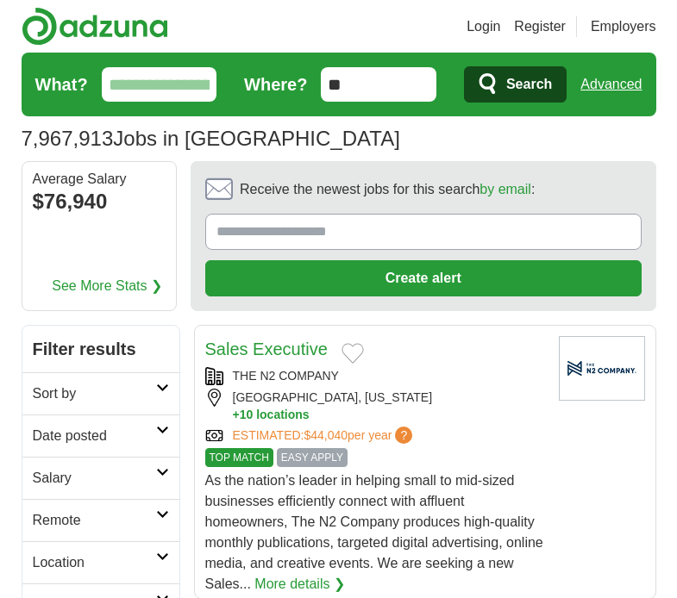 The width and height of the screenshot is (677, 598). What do you see at coordinates (94, 436) in the screenshot?
I see `h2: Date posted` at bounding box center [94, 436].